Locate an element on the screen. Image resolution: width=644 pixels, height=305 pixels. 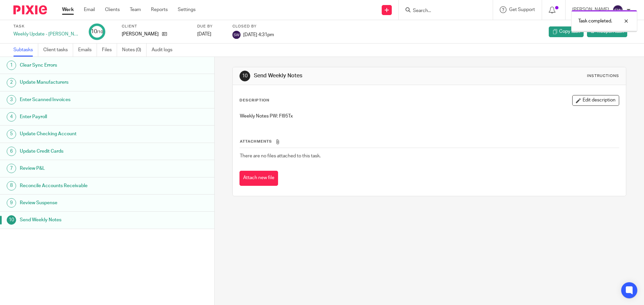
a: Settings is located at coordinates (187, 10).